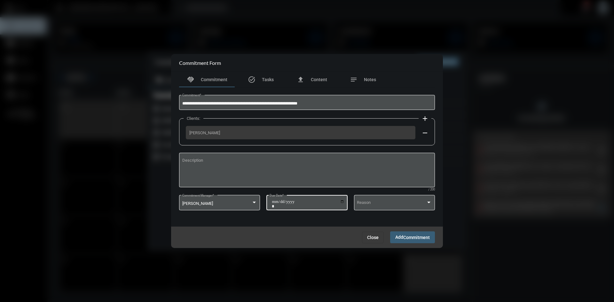  What do you see at coordinates (373, 237) in the screenshot?
I see `span: Close` at bounding box center [373, 237].